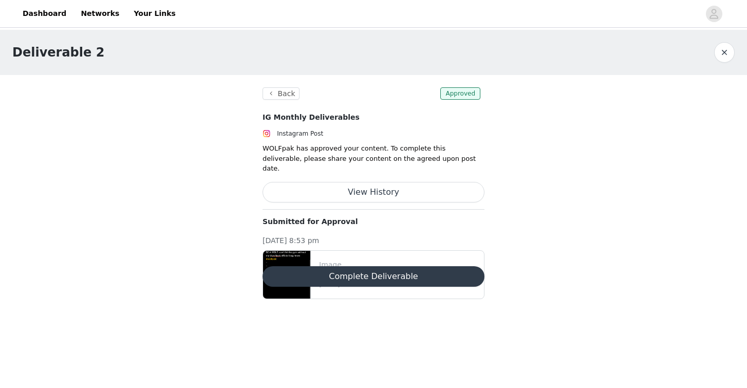  Describe the element at coordinates (300, 134) in the screenshot. I see `span: Instagram Post` at that location.